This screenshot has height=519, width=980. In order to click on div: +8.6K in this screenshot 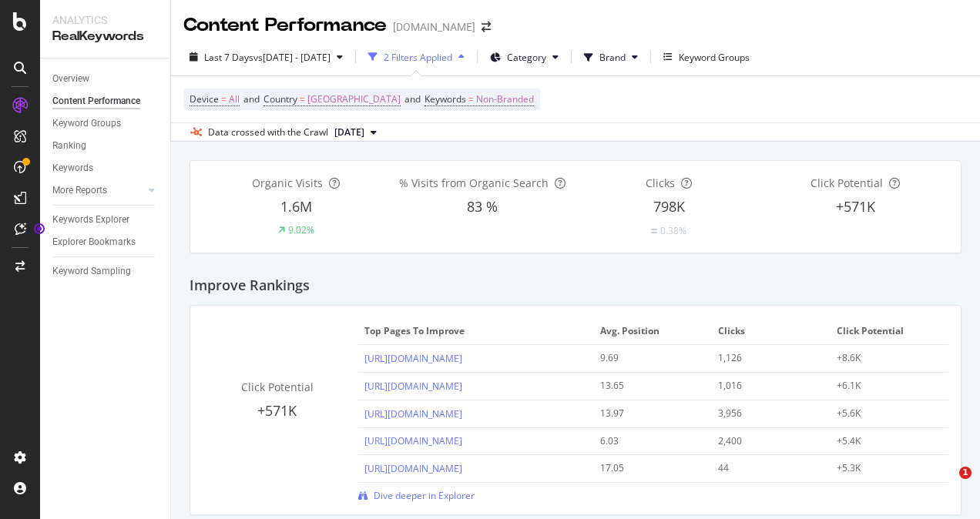, I will do `click(885, 359)`.